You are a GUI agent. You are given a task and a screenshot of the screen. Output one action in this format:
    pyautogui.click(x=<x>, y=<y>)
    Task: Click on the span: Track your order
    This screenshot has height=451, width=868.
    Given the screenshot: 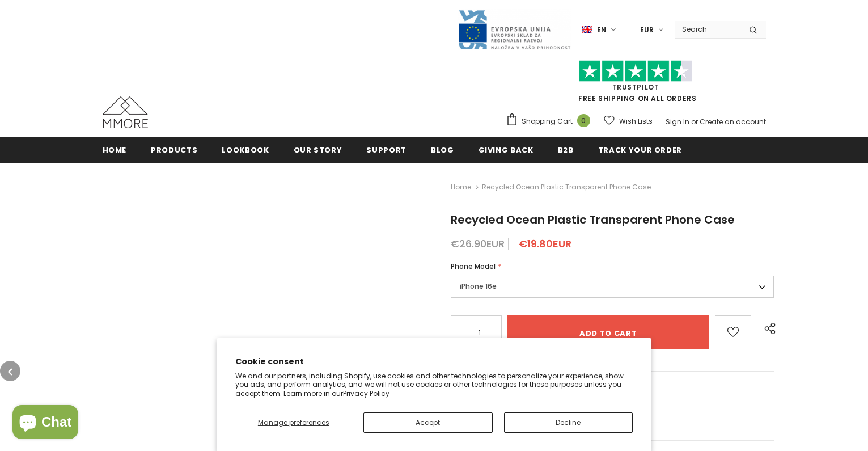 What is the action you would take?
    pyautogui.click(x=640, y=150)
    